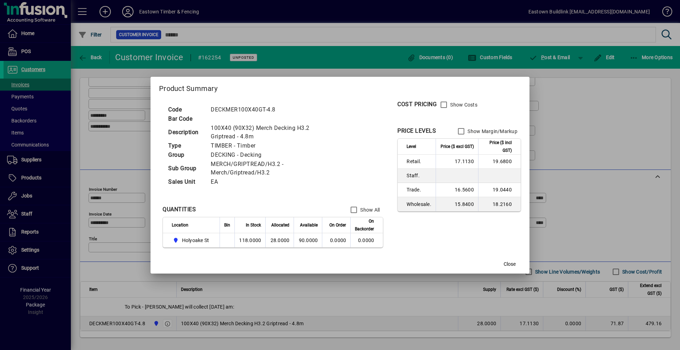  Describe the element at coordinates (338, 240) in the screenshot. I see `span: 0.0000` at that location.